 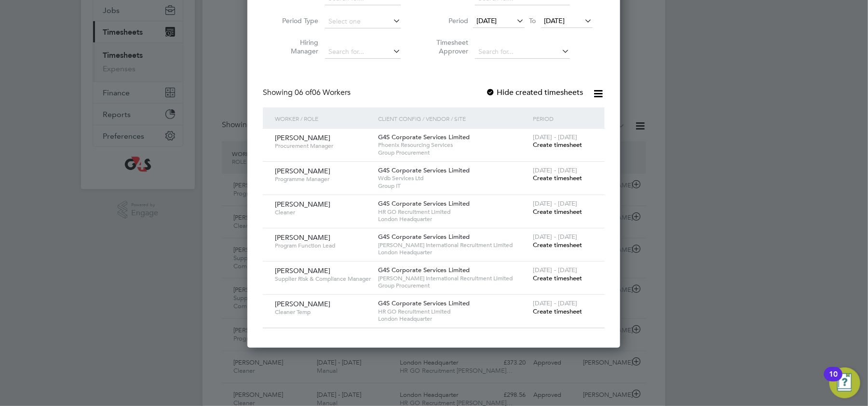 What do you see at coordinates (323, 179) in the screenshot?
I see `span: Programme Manager` at bounding box center [323, 179].